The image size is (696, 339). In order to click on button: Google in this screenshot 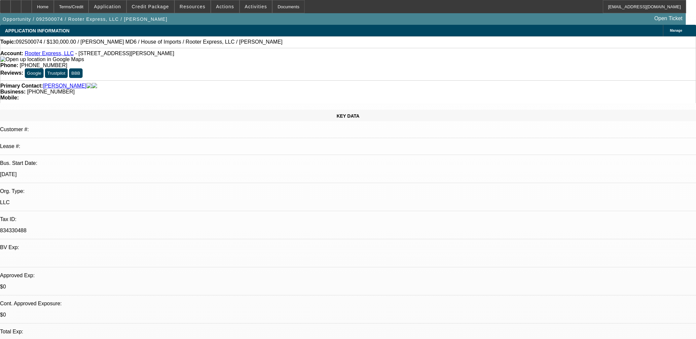, I will do `click(34, 73)`.